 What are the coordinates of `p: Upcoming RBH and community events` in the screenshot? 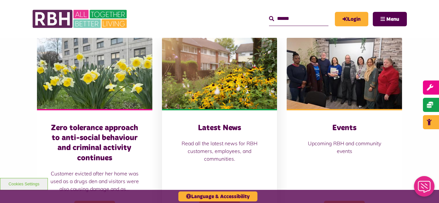 It's located at (344, 147).